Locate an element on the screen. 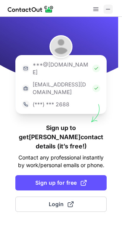 The height and width of the screenshot is (244, 122). button: Login is located at coordinates (61, 204).